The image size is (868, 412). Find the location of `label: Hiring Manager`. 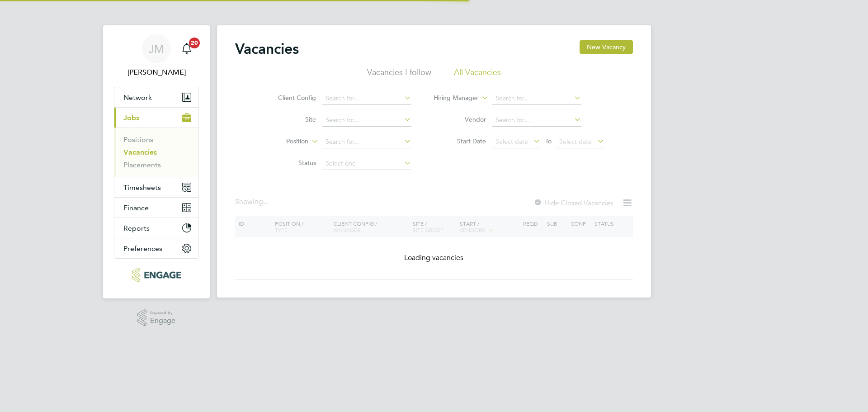

label: Hiring Manager is located at coordinates (452, 98).